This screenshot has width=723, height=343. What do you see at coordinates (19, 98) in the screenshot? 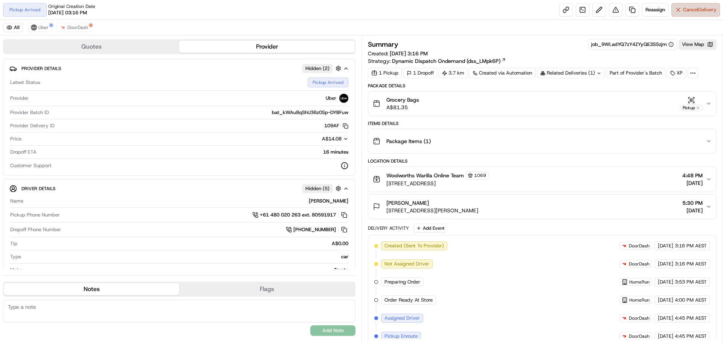
I see `span: Provider` at bounding box center [19, 98].